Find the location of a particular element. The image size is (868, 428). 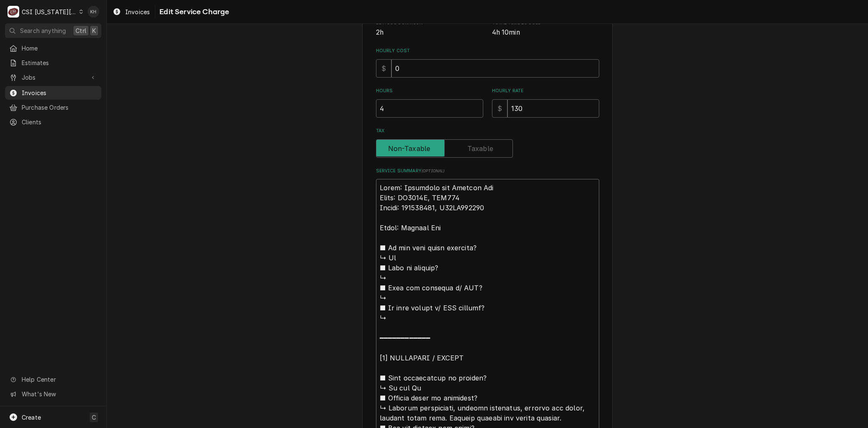

a: Clients is located at coordinates (53, 122).